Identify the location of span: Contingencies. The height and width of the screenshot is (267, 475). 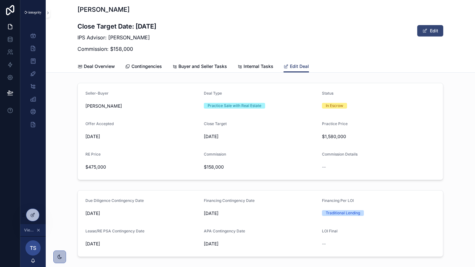
(147, 66).